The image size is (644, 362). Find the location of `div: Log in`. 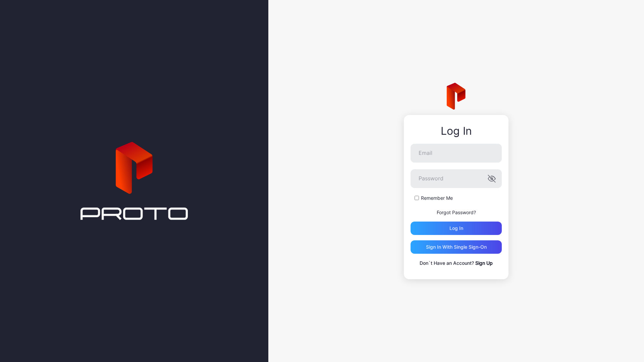

div: Log in is located at coordinates (456, 228).